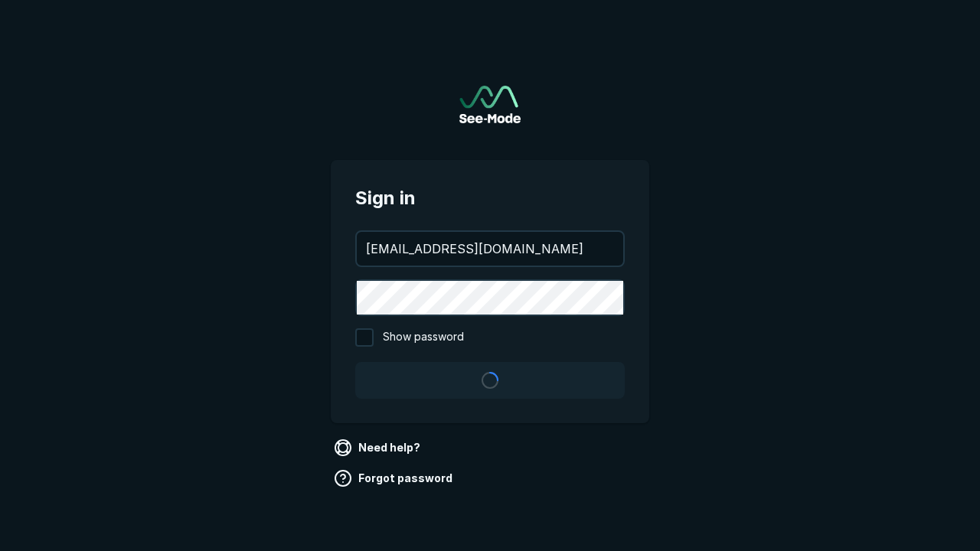  I want to click on input: your@email.com, so click(490, 248).